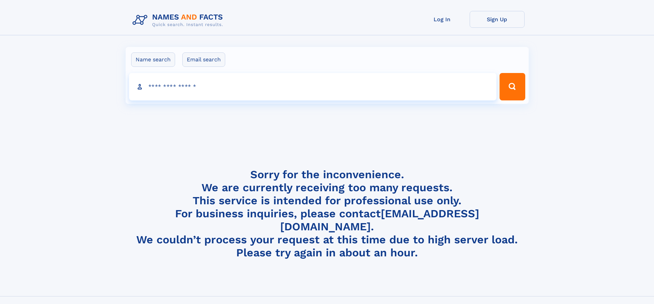 The image size is (654, 304). Describe the element at coordinates (313, 87) in the screenshot. I see `input: search input` at that location.